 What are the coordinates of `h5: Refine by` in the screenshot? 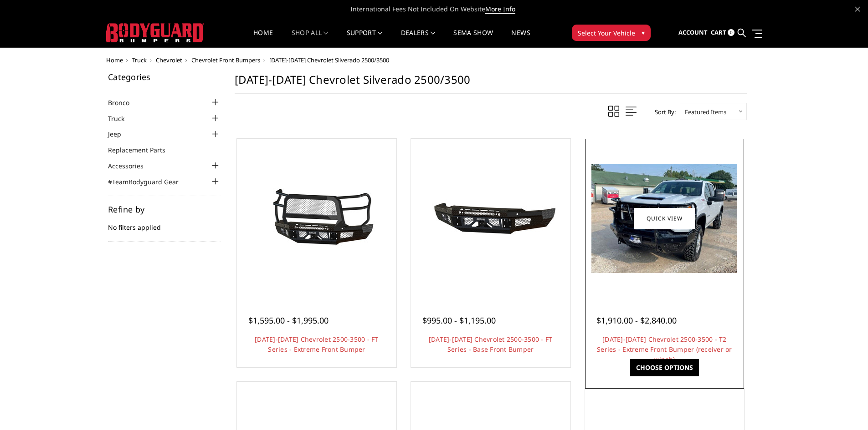 It's located at (164, 209).